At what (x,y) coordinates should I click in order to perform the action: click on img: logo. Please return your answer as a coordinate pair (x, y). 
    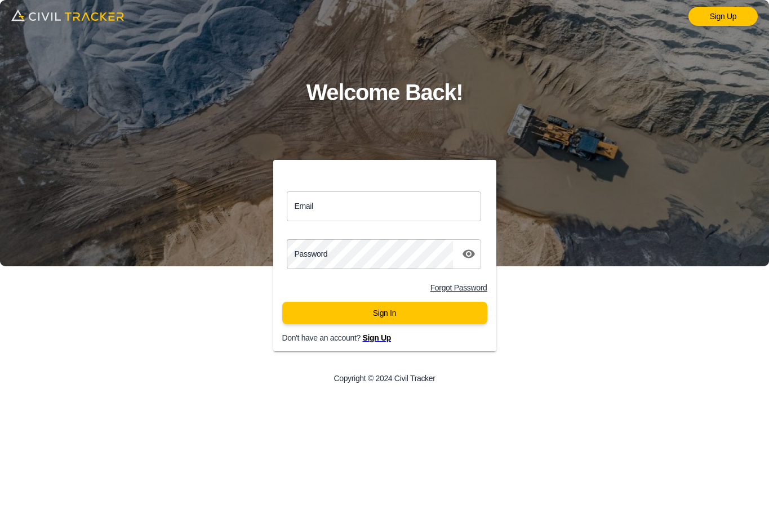
    Looking at the image, I should click on (67, 15).